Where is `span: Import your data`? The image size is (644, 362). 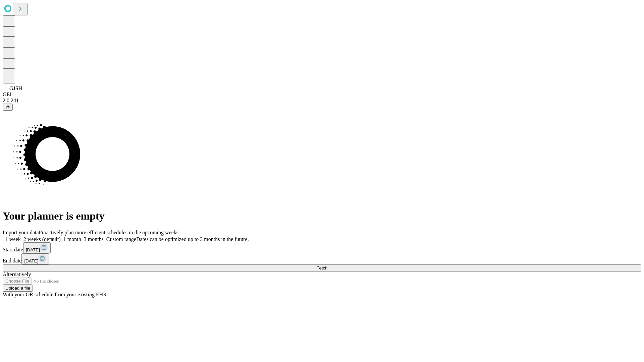 span: Import your data is located at coordinates (21, 233).